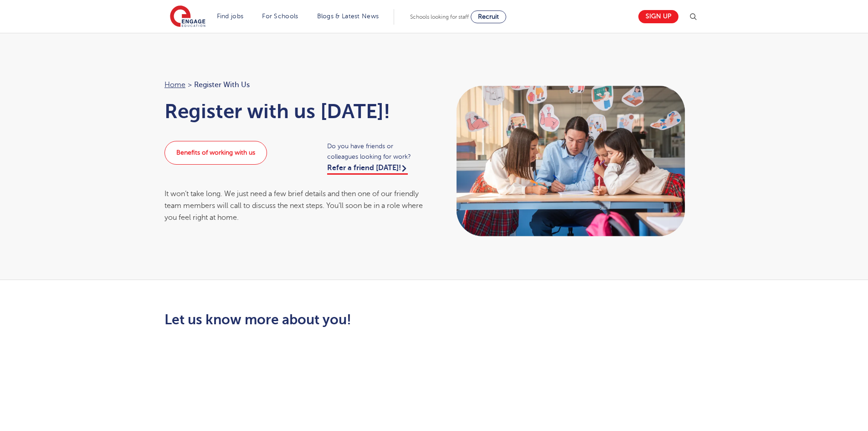 Image resolution: width=868 pixels, height=431 pixels. I want to click on a: Find jobs, so click(230, 16).